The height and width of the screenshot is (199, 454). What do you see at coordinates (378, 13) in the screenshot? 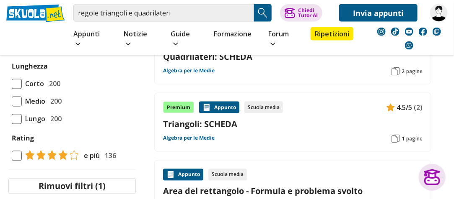
I see `a: Invia appunti` at bounding box center [378, 13].